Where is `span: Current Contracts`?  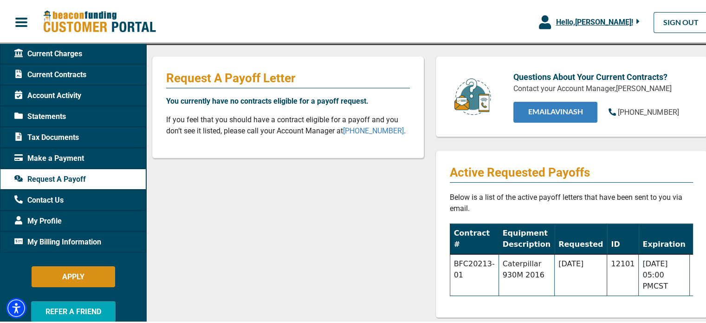 span: Current Contracts is located at coordinates (50, 73).